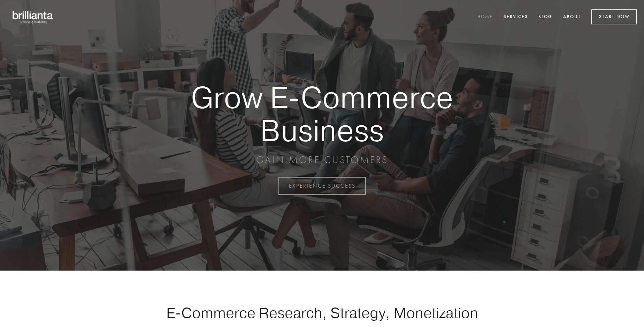 The image size is (644, 327). Describe the element at coordinates (322, 160) in the screenshot. I see `p: GAIN MORE CUSTOMERS` at that location.